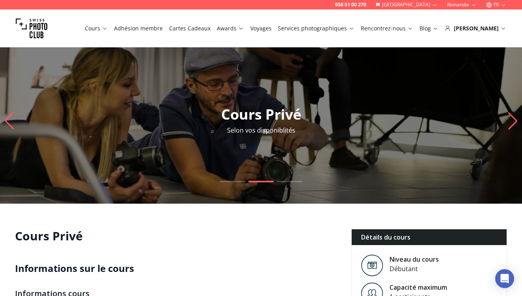  Describe the element at coordinates (96, 28) in the screenshot. I see `a: Cours` at that location.